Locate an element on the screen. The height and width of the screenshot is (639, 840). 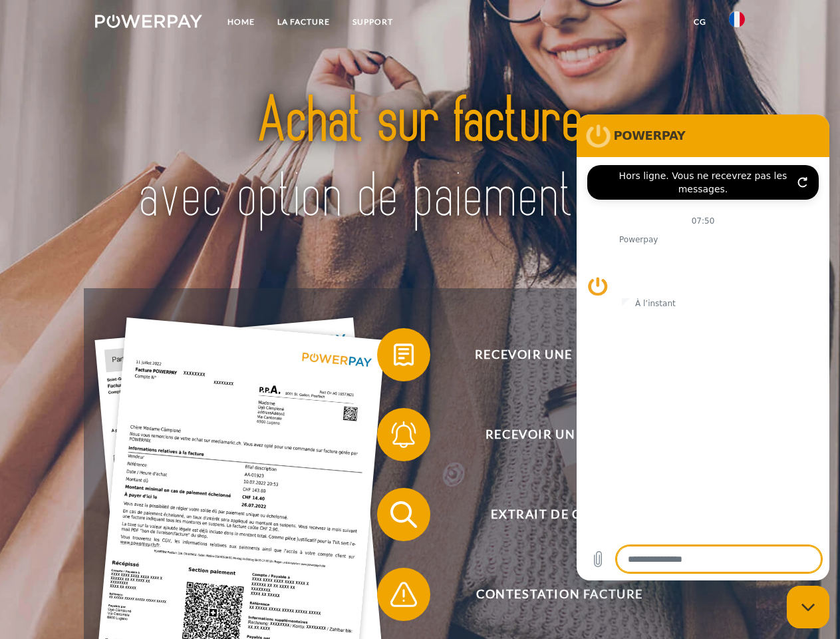
p: 07:50 is located at coordinates (126, 107).